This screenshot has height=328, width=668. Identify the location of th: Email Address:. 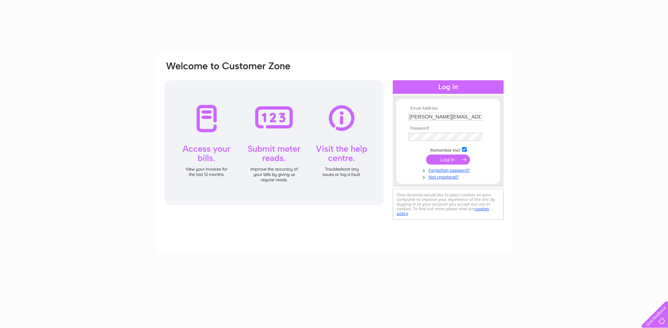
(448, 109).